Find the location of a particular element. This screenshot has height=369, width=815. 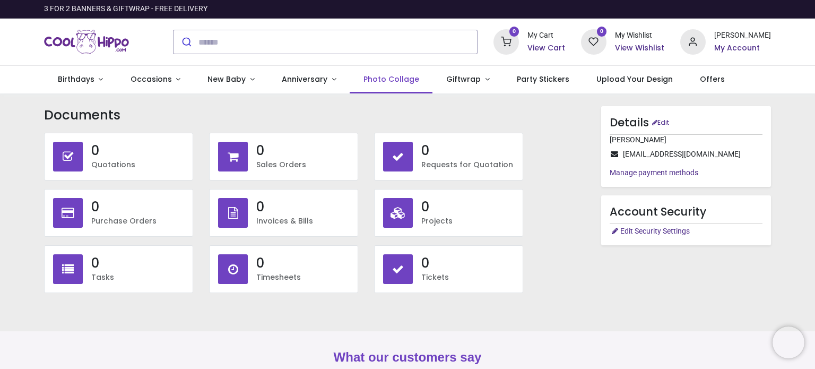

h6: Tasks is located at coordinates (137, 277).